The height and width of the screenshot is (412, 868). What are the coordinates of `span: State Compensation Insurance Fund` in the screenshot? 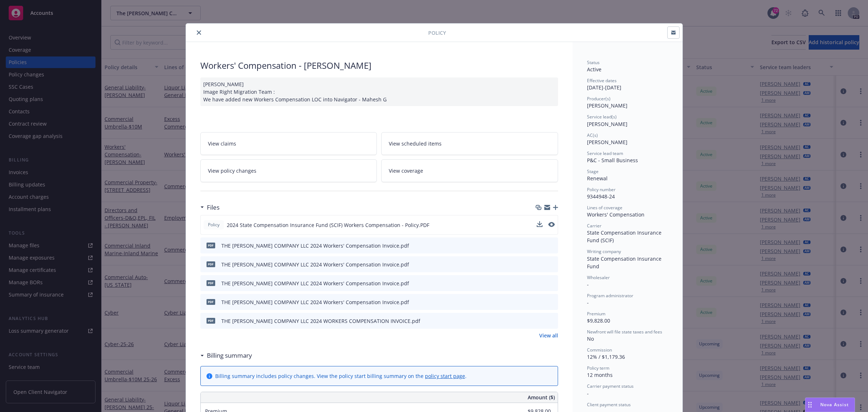 It's located at (625, 262).